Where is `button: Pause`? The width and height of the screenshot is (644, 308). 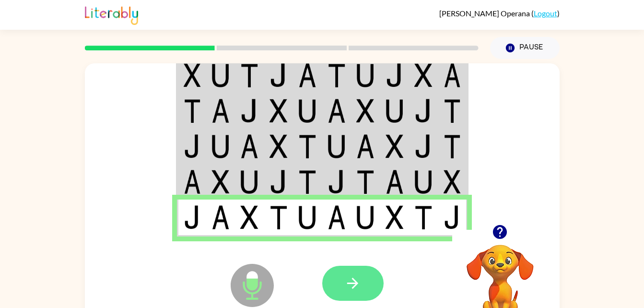
button: Pause is located at coordinates (525, 48).